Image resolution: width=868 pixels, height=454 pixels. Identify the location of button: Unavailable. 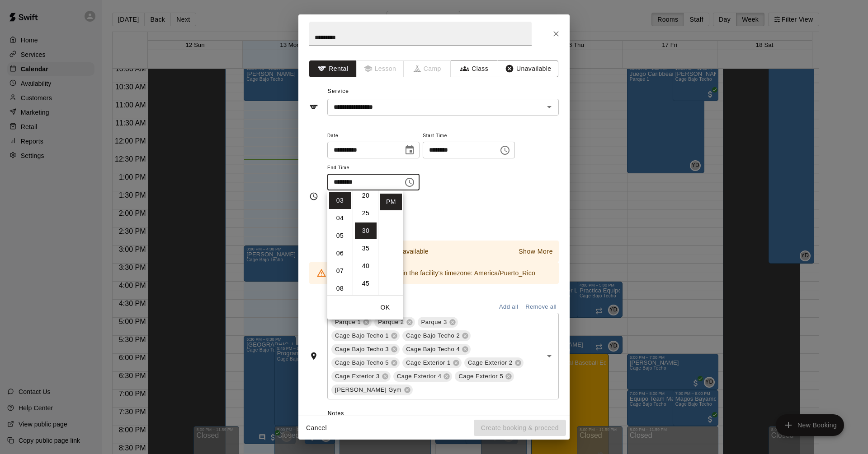
(528, 68).